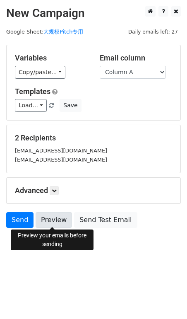 The image size is (187, 319). I want to click on a: Load..., so click(31, 105).